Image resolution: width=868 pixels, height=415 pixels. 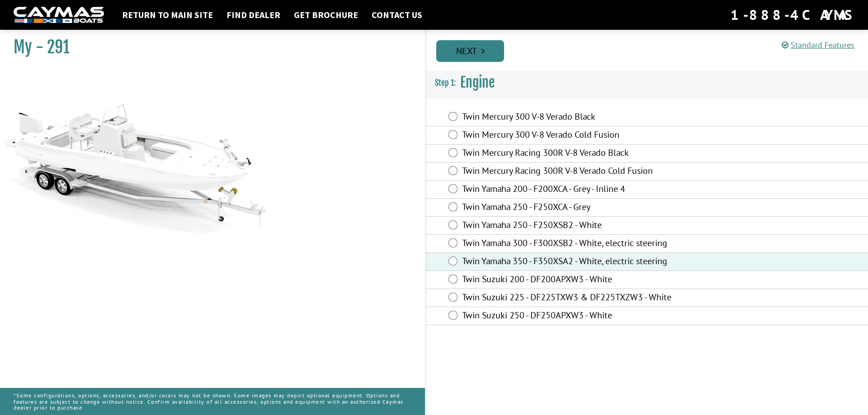 I want to click on label: Twin Suzuki 200 - DF200APXW3 - White, so click(x=584, y=280).